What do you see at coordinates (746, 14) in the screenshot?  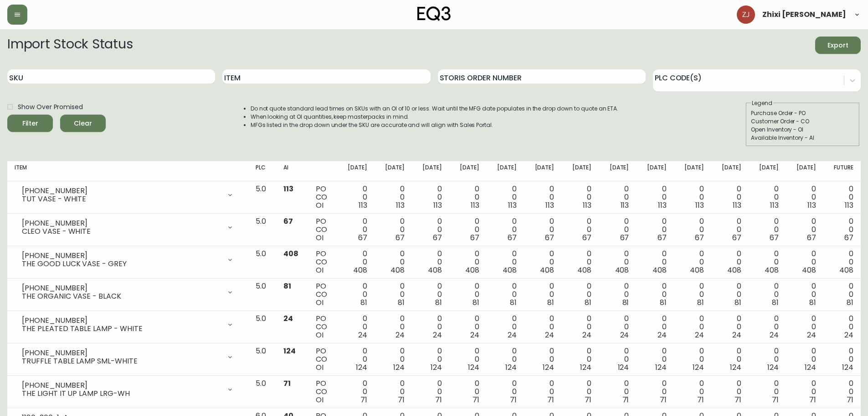 I see `img: cdf3aad9aedaaf2f6daeaadb24178489` at bounding box center [746, 14].